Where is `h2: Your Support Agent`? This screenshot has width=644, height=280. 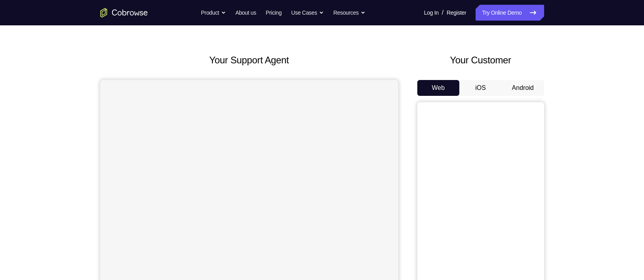
h2: Your Support Agent is located at coordinates (249, 60).